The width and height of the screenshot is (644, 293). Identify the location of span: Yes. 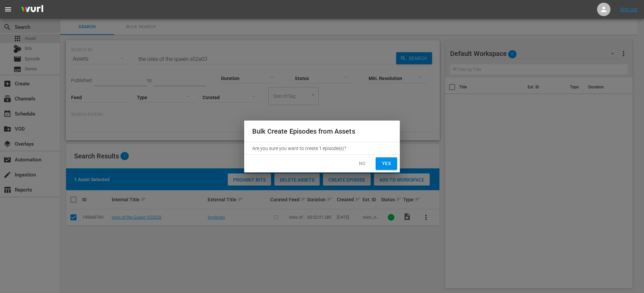
(387, 164).